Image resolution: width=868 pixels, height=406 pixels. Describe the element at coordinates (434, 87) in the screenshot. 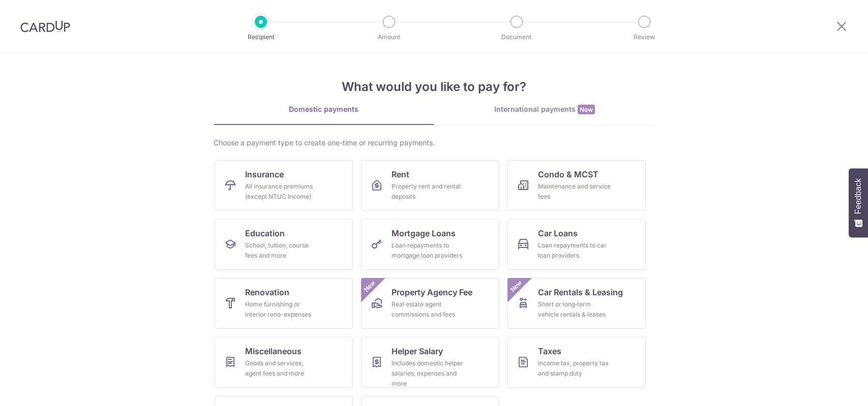

I see `h4: What would you like to pay for?` at that location.